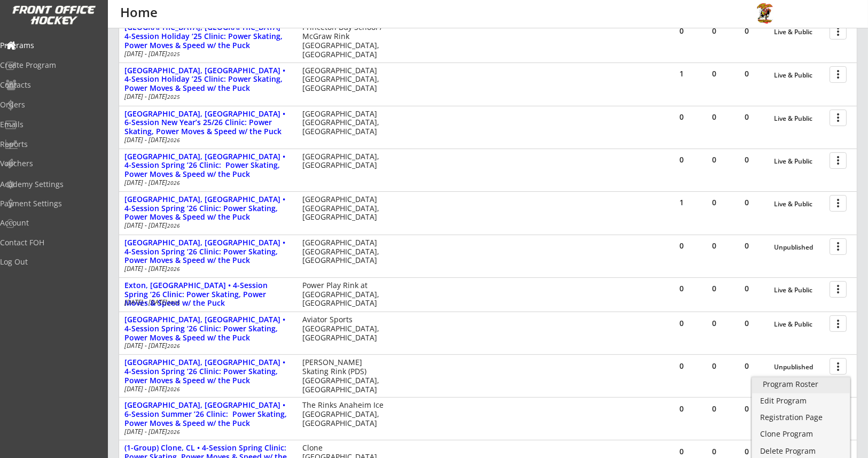 Image resolution: width=868 pixels, height=458 pixels. I want to click on div: Delete Program, so click(801, 451).